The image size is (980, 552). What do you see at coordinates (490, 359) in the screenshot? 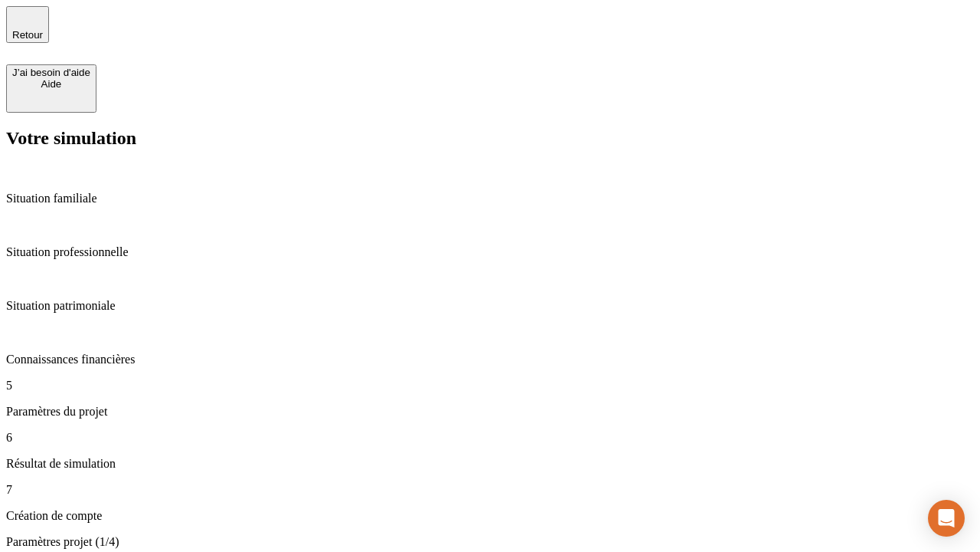
I see `p: Connaissances financières` at bounding box center [490, 359].